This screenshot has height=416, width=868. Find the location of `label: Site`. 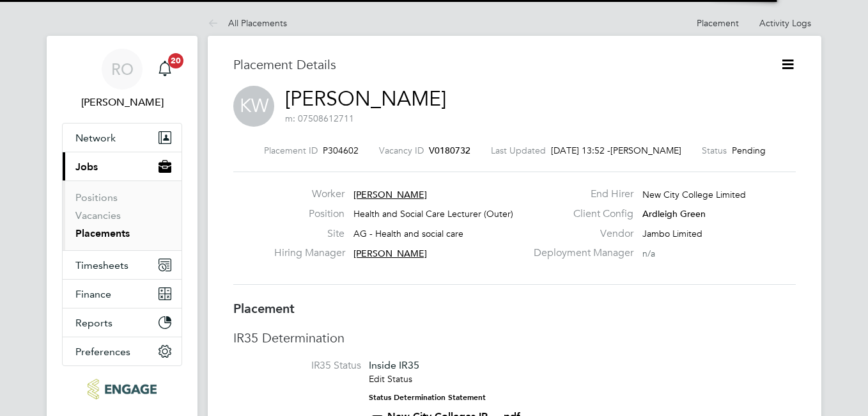

label: Site is located at coordinates (309, 234).